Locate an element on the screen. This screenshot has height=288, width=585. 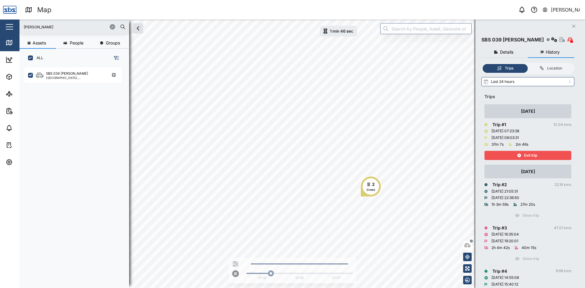
span: Assets is located at coordinates (39, 43).